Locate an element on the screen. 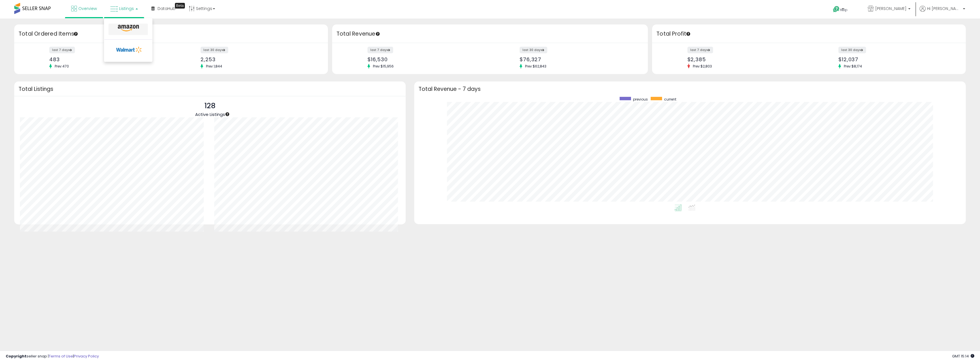 This screenshot has width=980, height=362. span: Prev: $62,843 is located at coordinates (535, 66).